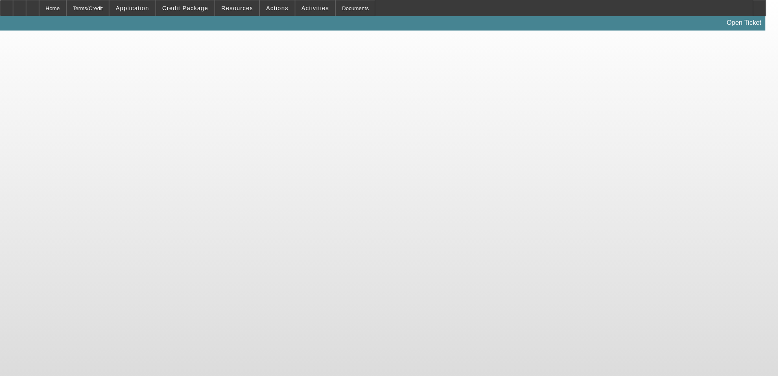  Describe the element at coordinates (315, 8) in the screenshot. I see `span: Activities` at that location.